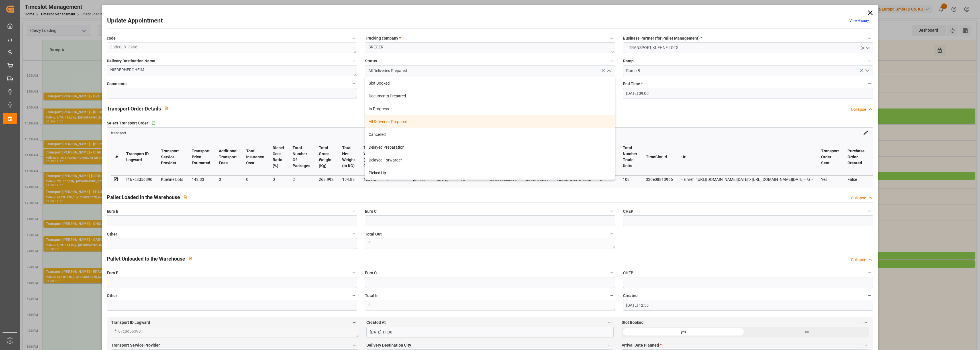  I want to click on button: Total In, so click(612, 295).